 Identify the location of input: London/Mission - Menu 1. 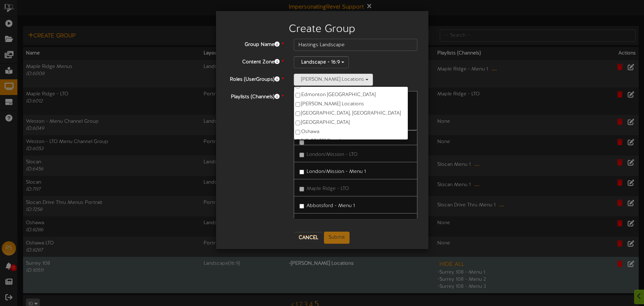
(302, 172).